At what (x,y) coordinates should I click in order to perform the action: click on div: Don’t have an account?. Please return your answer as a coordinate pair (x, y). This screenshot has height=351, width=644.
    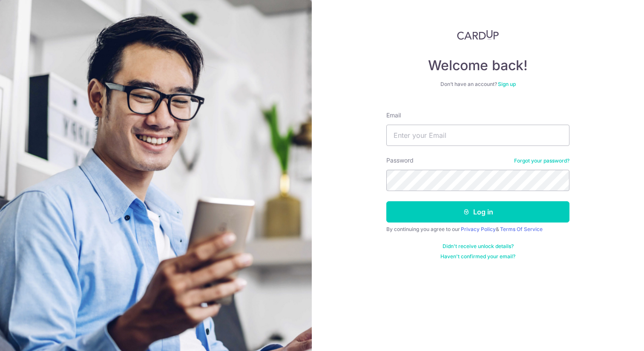
    Looking at the image, I should click on (478, 84).